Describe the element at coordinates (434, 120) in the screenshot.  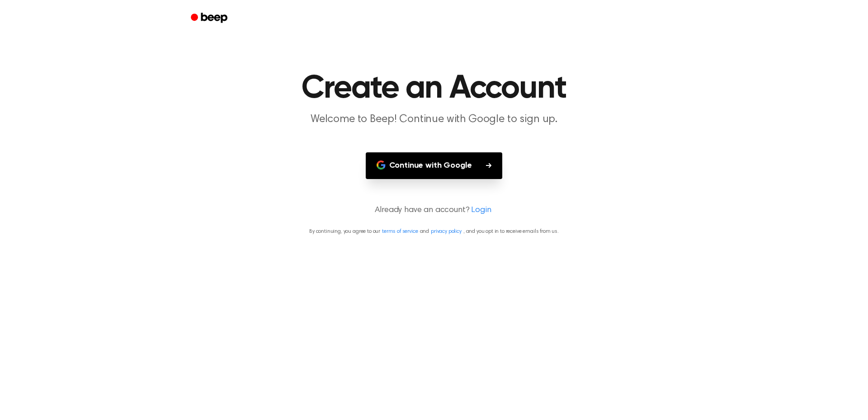
I see `p: Welcome to Beep! Continue with Google to sign up.` at that location.